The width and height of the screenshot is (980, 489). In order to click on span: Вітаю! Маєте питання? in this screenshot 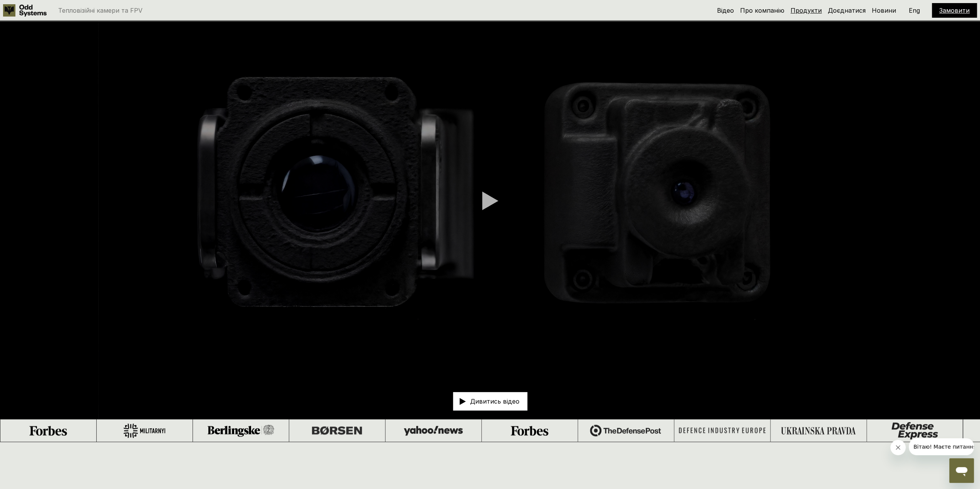, I will do `click(37, 8)`.